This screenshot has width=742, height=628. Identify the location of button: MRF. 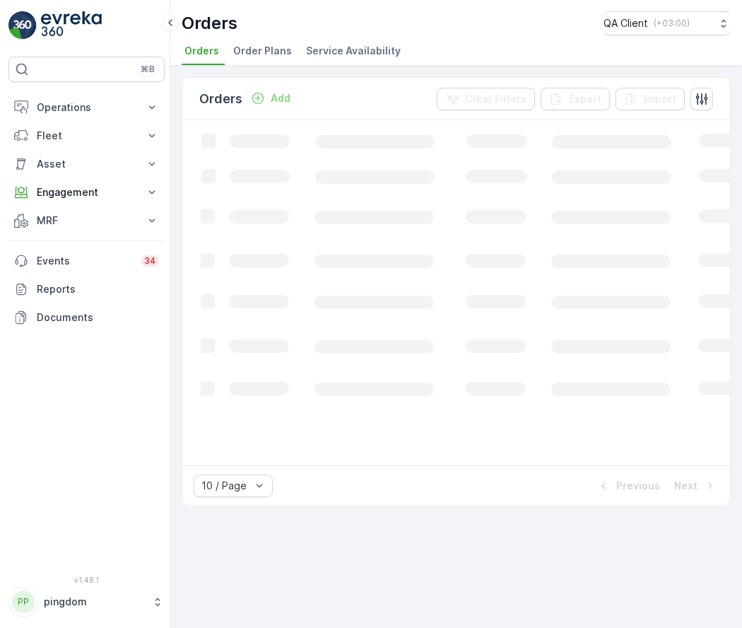
(86, 220).